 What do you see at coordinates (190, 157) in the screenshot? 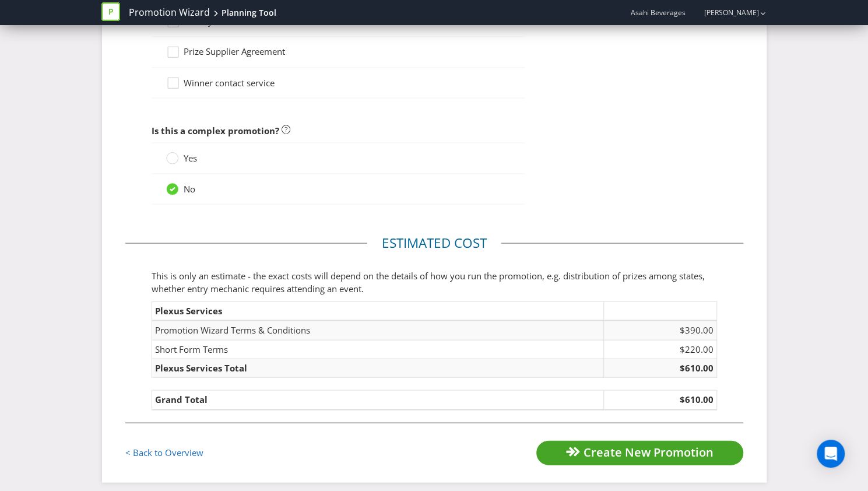
I see `span: Yes` at bounding box center [190, 157].